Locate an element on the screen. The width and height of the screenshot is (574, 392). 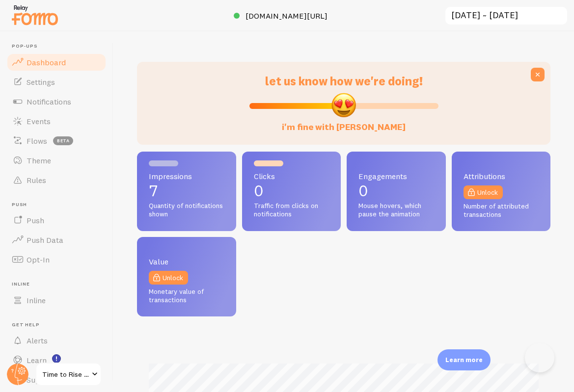
img: emoji.png is located at coordinates (344, 105).